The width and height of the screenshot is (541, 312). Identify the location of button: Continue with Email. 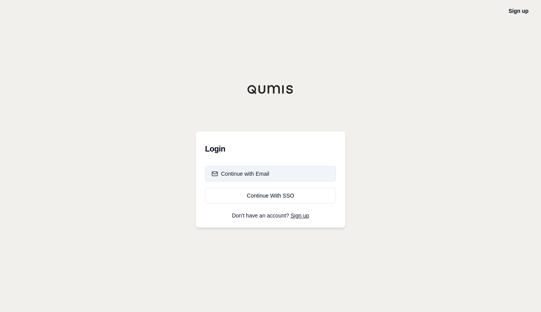
(271, 174).